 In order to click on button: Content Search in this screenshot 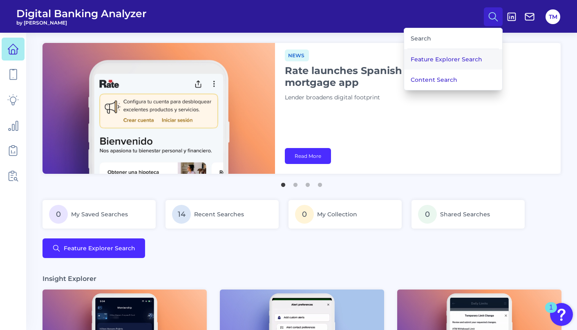, I will do `click(453, 80)`.